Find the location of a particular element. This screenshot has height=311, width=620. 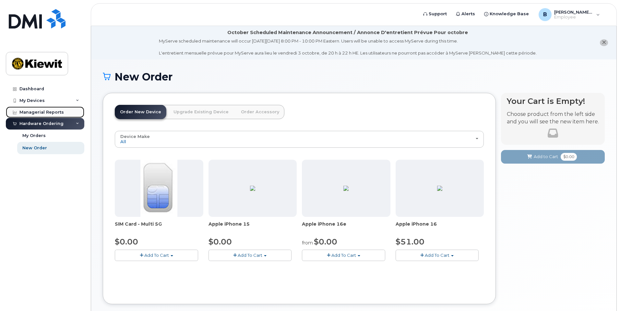

div: Apple iPhone 15 is located at coordinates (253, 227).